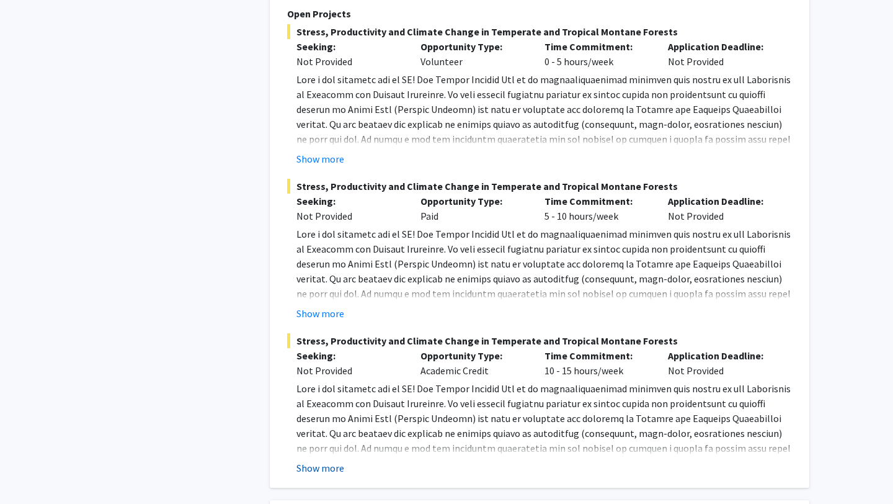  I want to click on div: Academic Credit, so click(473, 363).